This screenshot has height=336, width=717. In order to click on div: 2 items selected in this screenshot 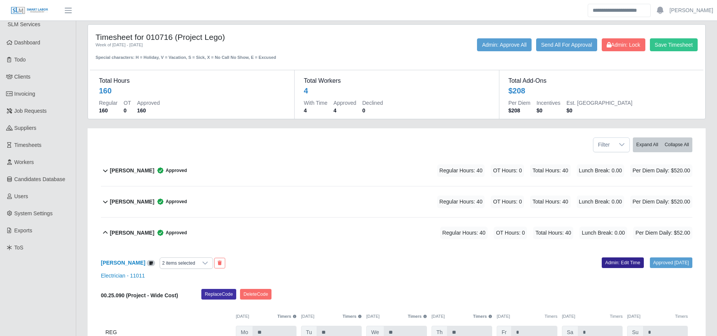, I will do `click(179, 263)`.